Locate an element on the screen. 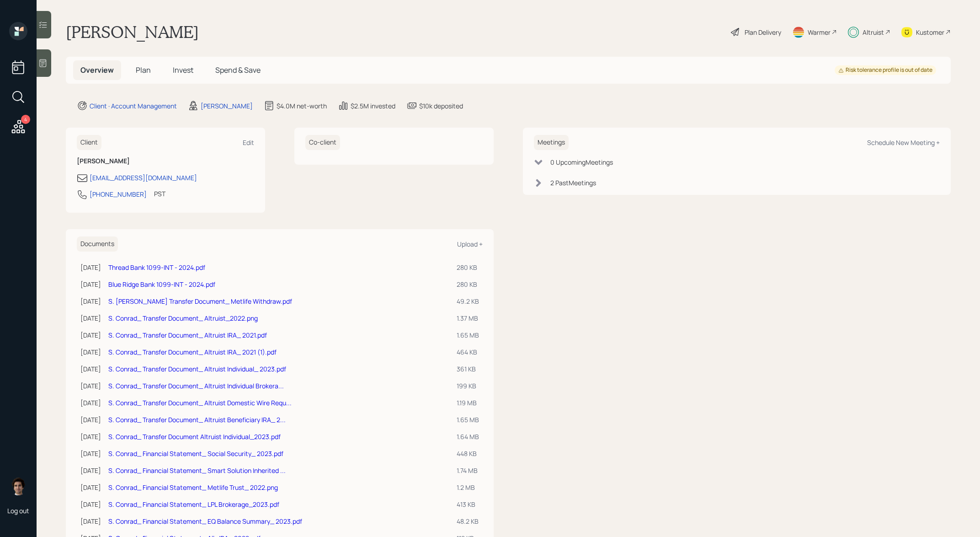  div: 199 KB is located at coordinates (468, 386).